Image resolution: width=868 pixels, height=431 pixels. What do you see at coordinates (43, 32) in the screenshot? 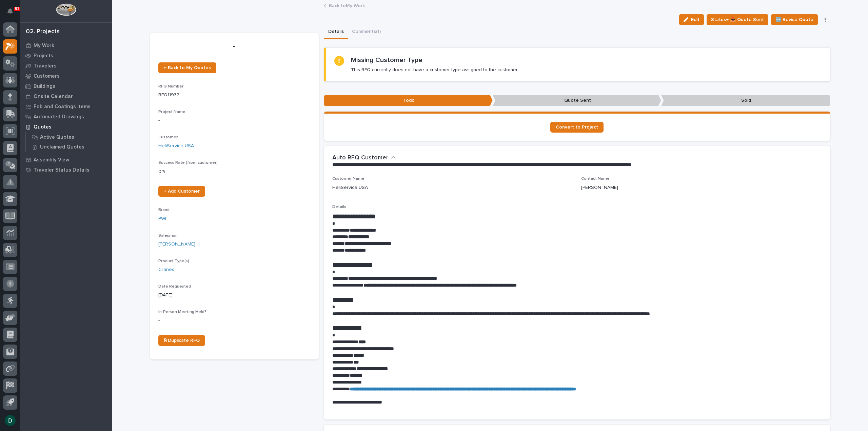
I see `div: 02. Projects` at bounding box center [43, 32].